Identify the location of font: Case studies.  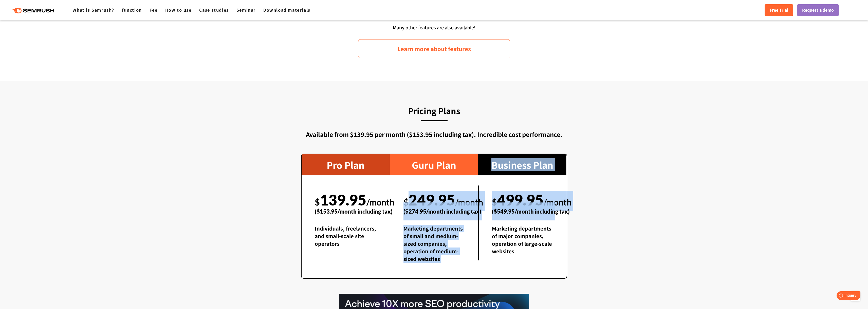
(214, 10).